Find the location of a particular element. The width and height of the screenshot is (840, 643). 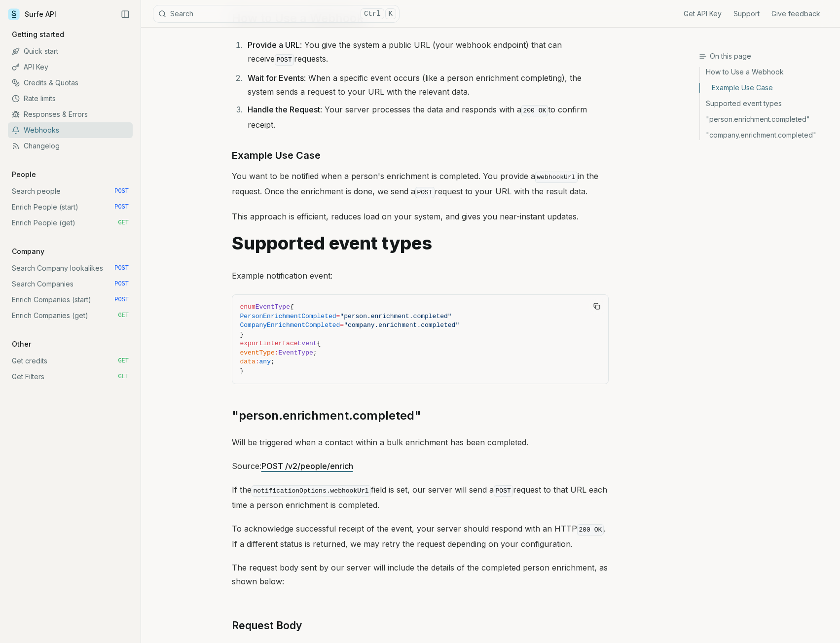

h3: On this page is located at coordinates (766, 56).